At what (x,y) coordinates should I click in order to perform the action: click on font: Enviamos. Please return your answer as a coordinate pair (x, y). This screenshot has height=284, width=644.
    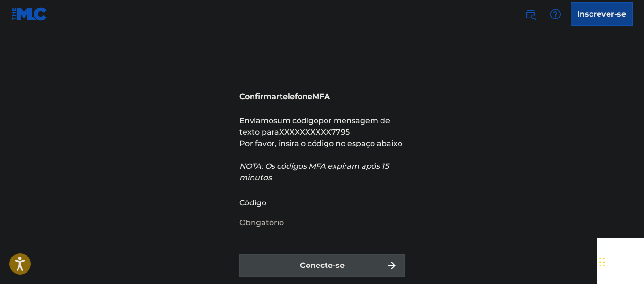
    Looking at the image, I should click on (258, 120).